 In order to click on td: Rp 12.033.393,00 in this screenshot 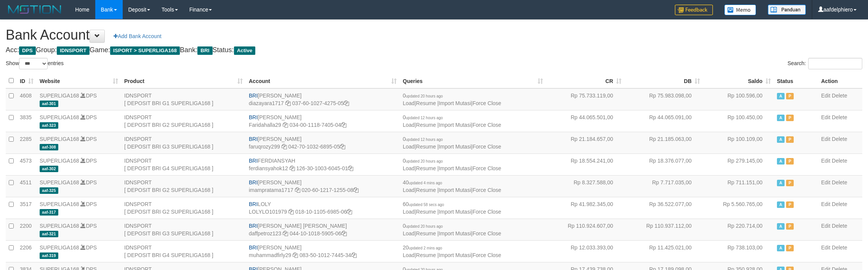, I will do `click(586, 251)`.